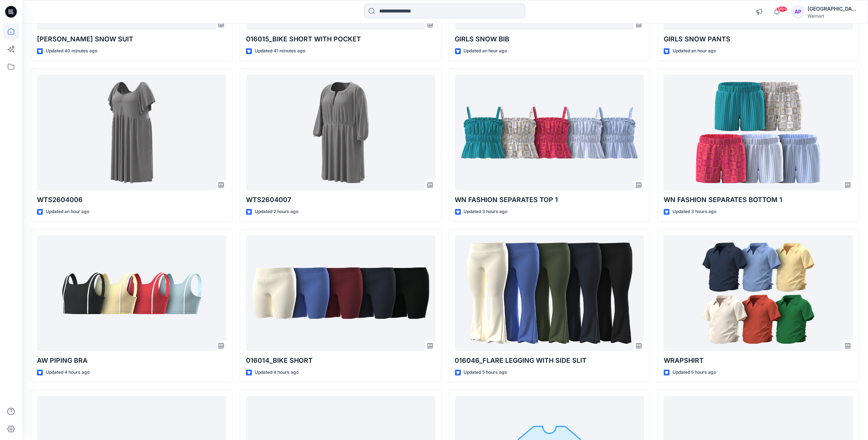 The height and width of the screenshot is (440, 868). What do you see at coordinates (782, 9) in the screenshot?
I see `span: 99+` at bounding box center [782, 9].